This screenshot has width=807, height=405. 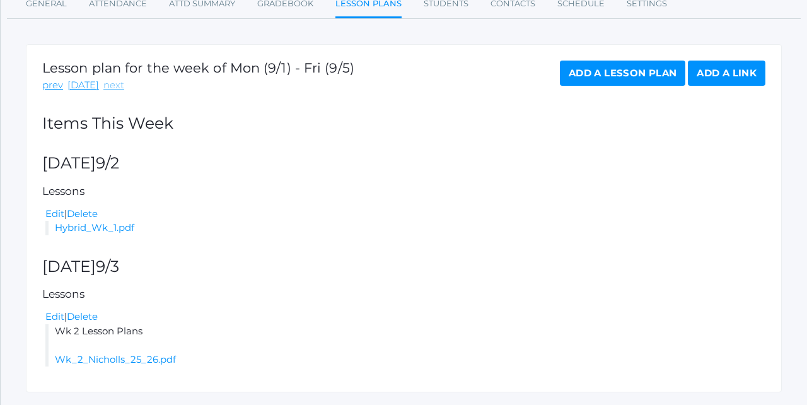 I want to click on a: next, so click(x=113, y=85).